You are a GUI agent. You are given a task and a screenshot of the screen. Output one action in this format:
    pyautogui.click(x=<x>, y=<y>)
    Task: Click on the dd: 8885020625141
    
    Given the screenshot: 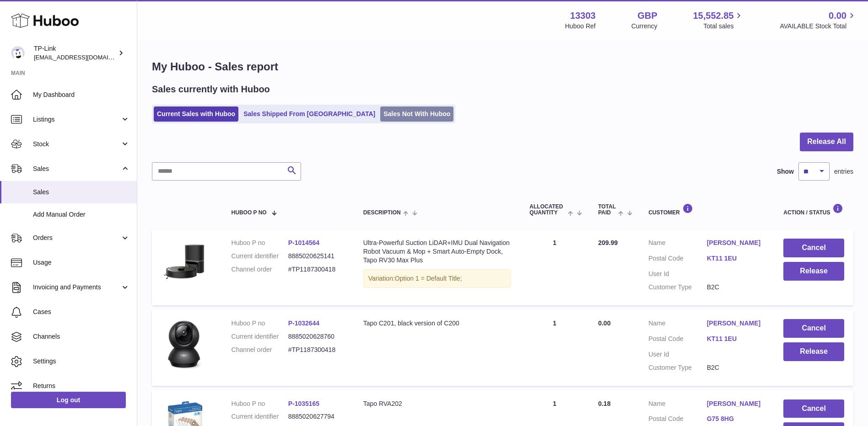 What is the action you would take?
    pyautogui.click(x=317, y=256)
    